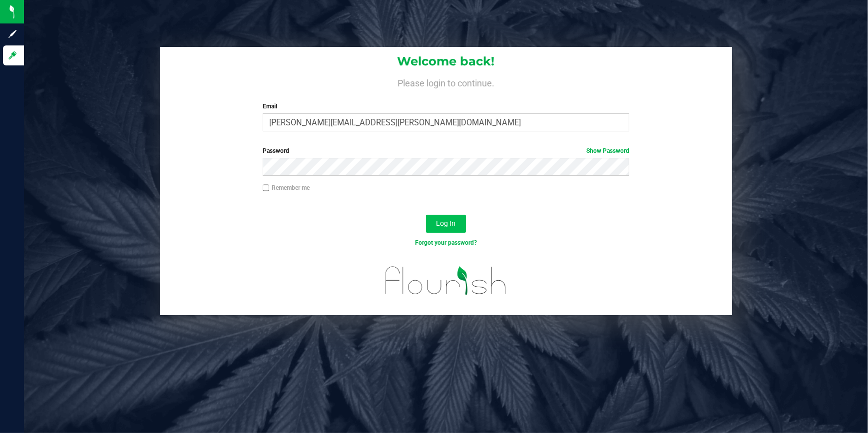 The width and height of the screenshot is (868, 433). I want to click on a: Forgot your password?, so click(446, 242).